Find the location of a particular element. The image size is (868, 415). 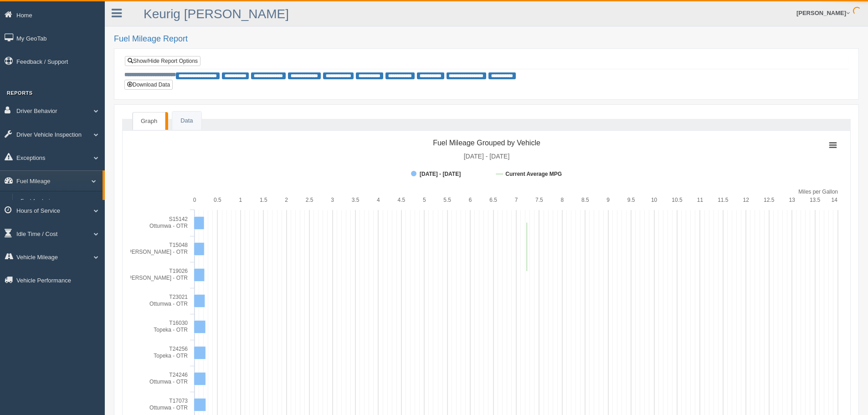

text: 12 is located at coordinates (746, 200).